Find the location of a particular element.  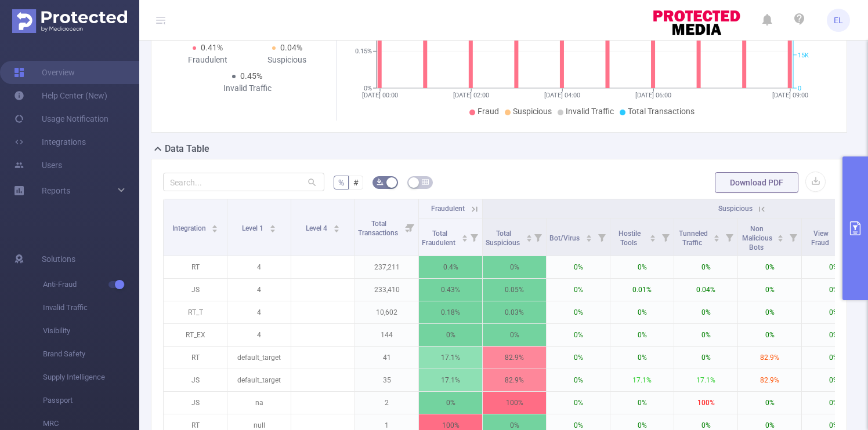

span: View Fraud is located at coordinates (821, 238).